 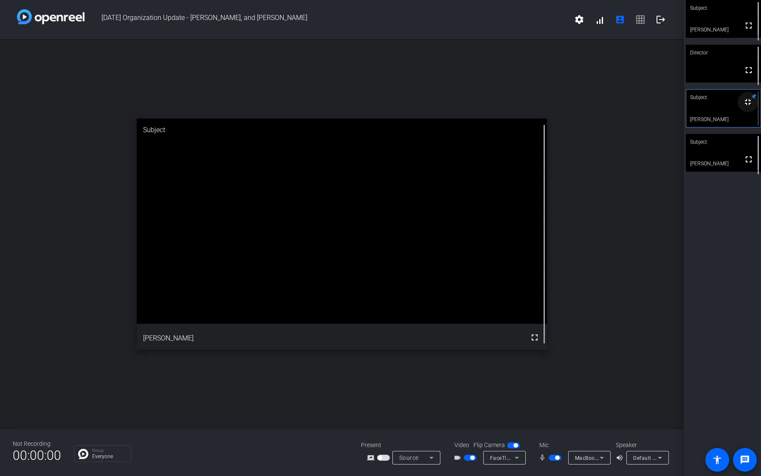 What do you see at coordinates (403, 445) in the screenshot?
I see `div: Present` at bounding box center [403, 445].